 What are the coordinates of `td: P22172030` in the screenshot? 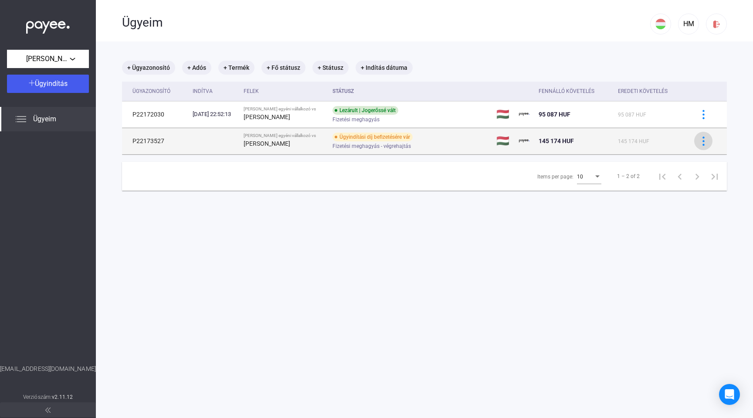 It's located at (156, 114).